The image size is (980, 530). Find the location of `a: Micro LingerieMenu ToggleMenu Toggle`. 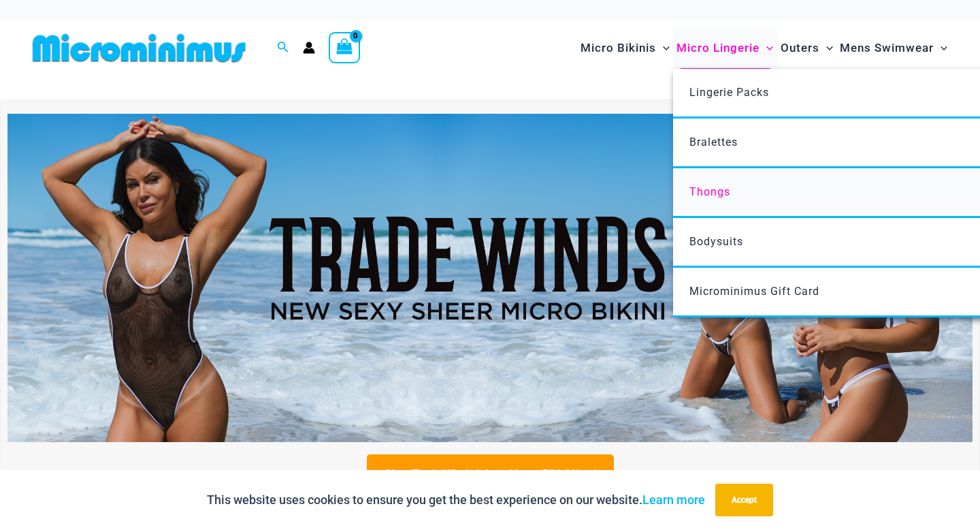

a: Micro LingerieMenu ToggleMenu Toggle is located at coordinates (725, 47).